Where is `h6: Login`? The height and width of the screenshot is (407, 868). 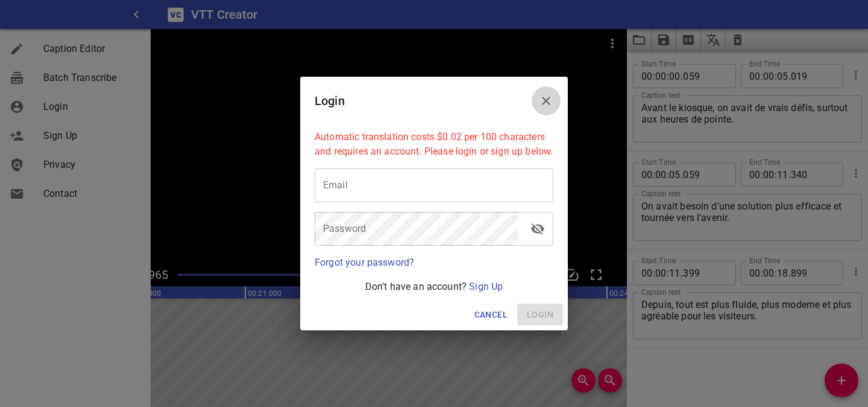
h6: Login is located at coordinates (329, 101).